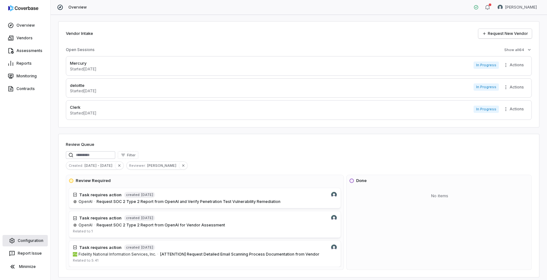  Describe the element at coordinates (137, 165) in the screenshot. I see `span: Reviewer :` at that location.